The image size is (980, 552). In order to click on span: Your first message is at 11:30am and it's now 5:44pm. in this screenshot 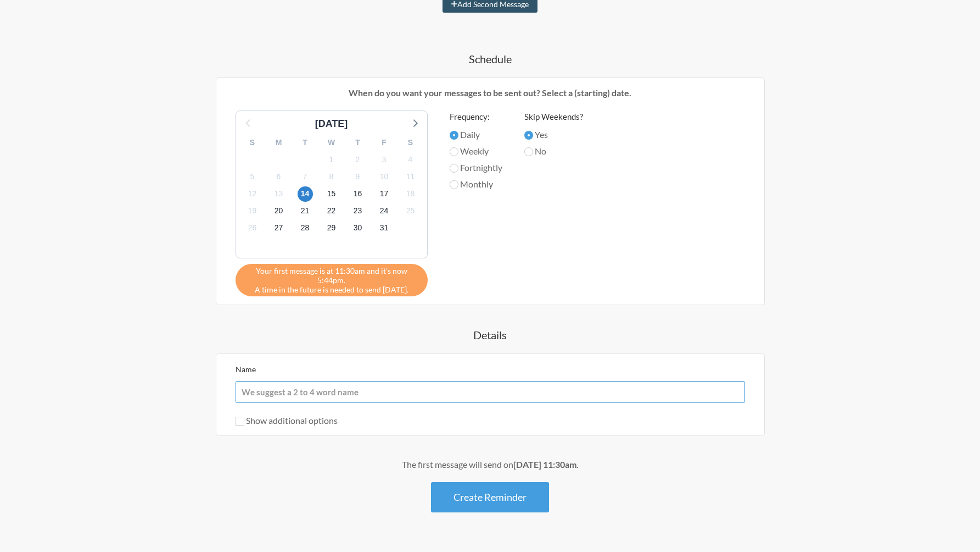, I will do `click(331, 276)`.